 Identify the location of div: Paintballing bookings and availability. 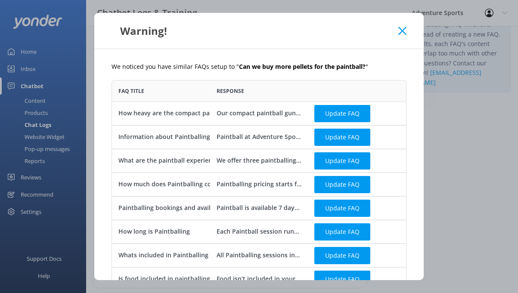
(174, 209).